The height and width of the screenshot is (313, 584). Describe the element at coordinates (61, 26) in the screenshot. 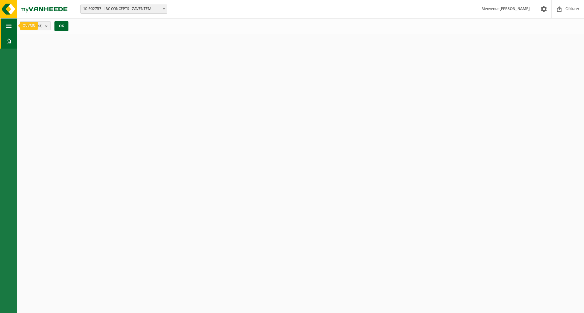

I see `button: OK` at that location.